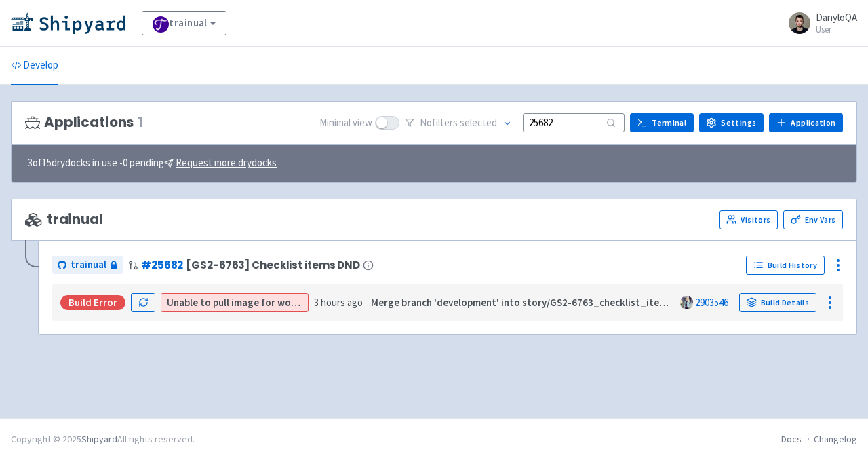 The width and height of the screenshot is (868, 460). What do you see at coordinates (478, 122) in the screenshot?
I see `span: selected` at bounding box center [478, 122].